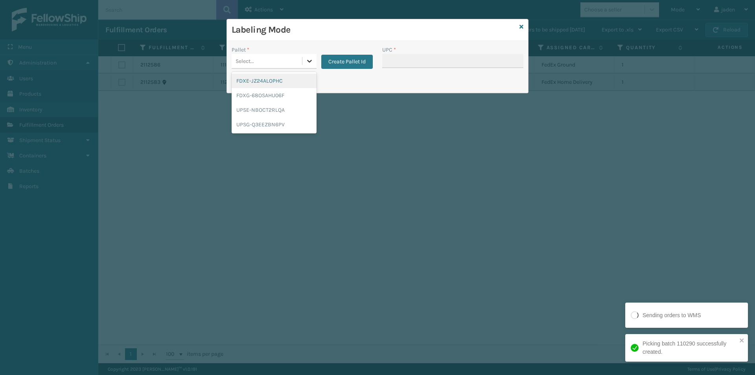  Describe the element at coordinates (245, 61) in the screenshot. I see `div: Select...` at that location.